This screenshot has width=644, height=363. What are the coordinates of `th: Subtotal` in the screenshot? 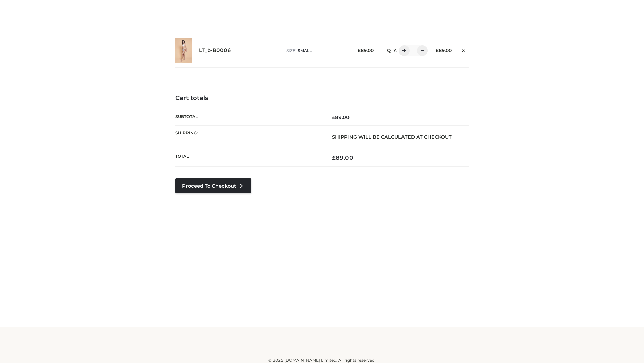 It's located at (248, 117).